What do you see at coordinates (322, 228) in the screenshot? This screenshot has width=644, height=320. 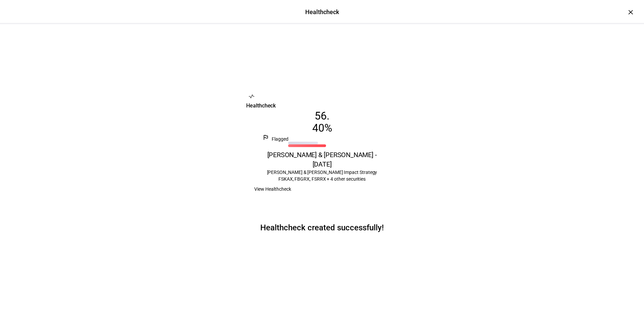 I see `p: Healthcheck created successfully!` at bounding box center [322, 228].